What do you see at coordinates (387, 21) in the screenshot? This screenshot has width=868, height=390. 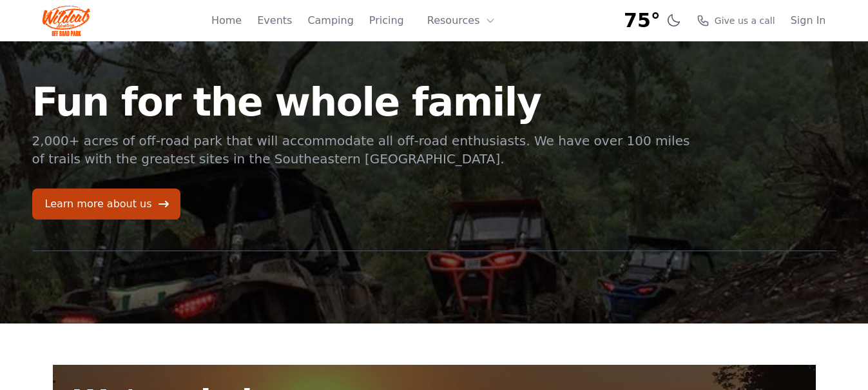 I see `a: Pricing` at bounding box center [387, 21].